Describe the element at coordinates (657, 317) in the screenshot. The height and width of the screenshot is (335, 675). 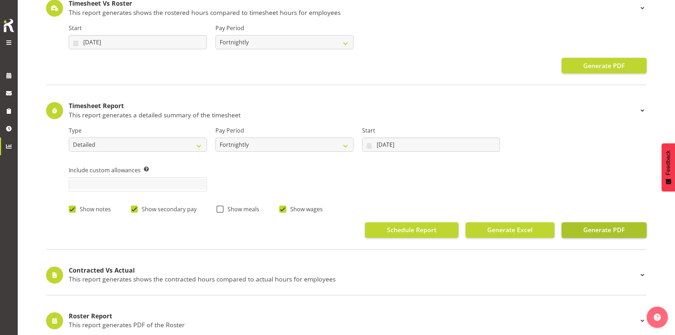
I see `img: help-xxl-2.png` at that location.